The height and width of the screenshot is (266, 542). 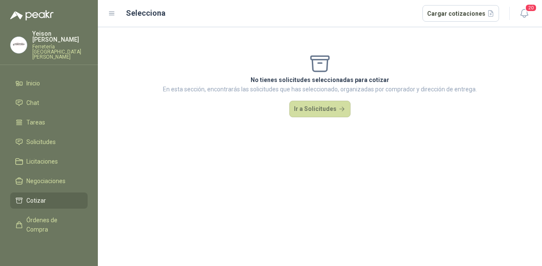 I want to click on a: Inicio, so click(x=49, y=83).